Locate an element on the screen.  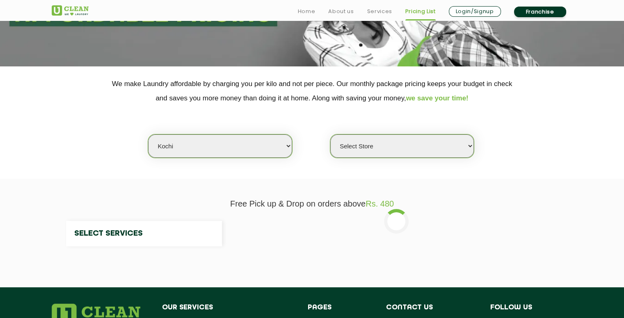
span: Rs. 480 is located at coordinates (380, 204).